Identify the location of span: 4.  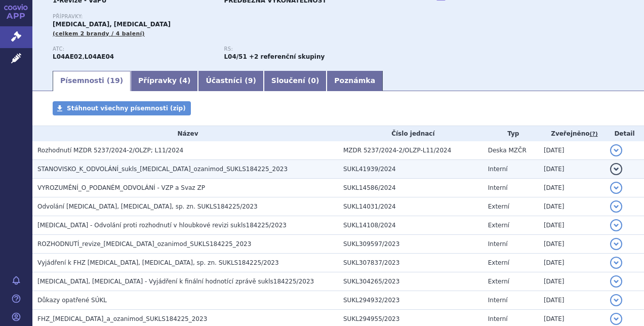
(185, 81).